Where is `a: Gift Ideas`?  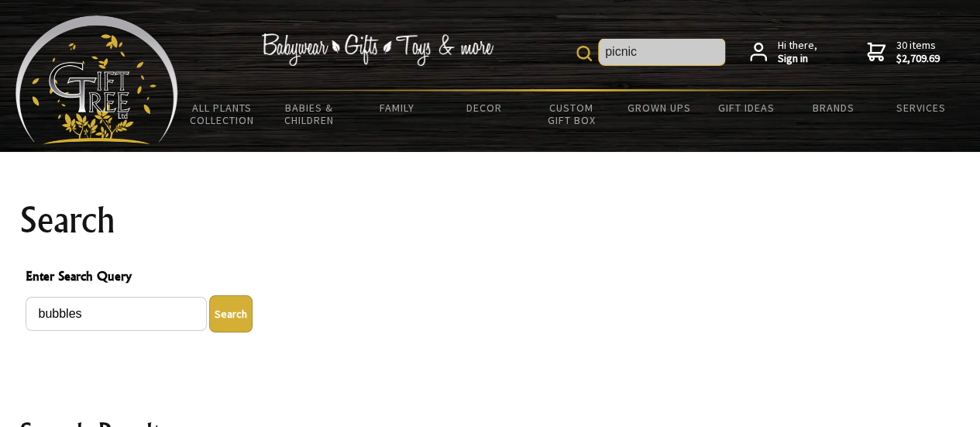
a: Gift Ideas is located at coordinates (746, 108).